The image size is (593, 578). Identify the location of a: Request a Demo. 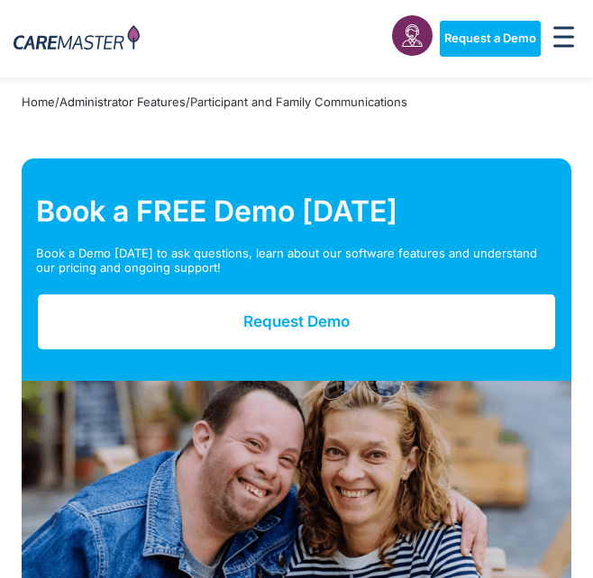
(490, 39).